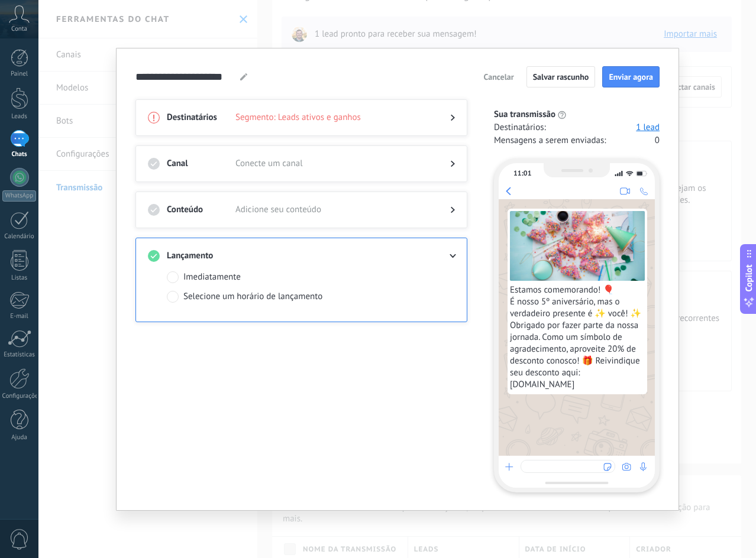 The image size is (756, 558). Describe the element at coordinates (550, 141) in the screenshot. I see `span: Mensagens a serem enviadas :` at that location.